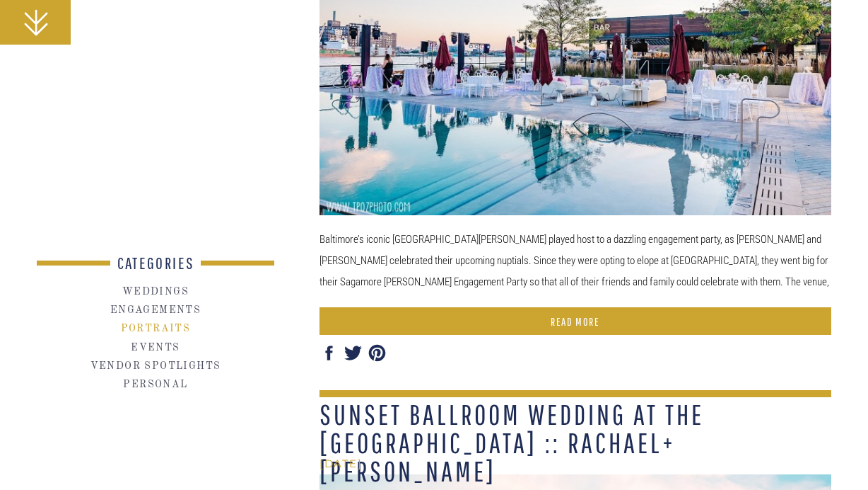 The height and width of the screenshot is (490, 868). Describe the element at coordinates (156, 263) in the screenshot. I see `h2: CATEGORIES` at that location.